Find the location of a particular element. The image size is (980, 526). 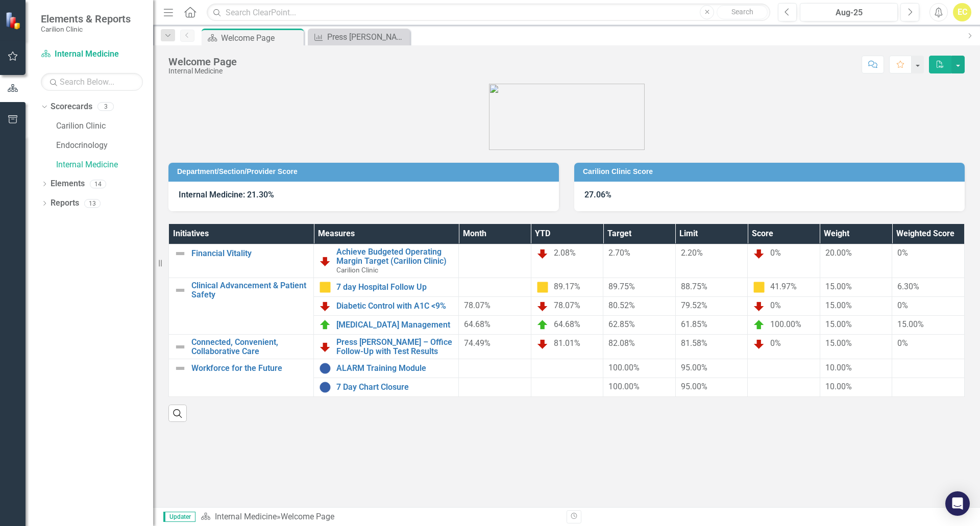

span: 2.70% is located at coordinates (619, 252).